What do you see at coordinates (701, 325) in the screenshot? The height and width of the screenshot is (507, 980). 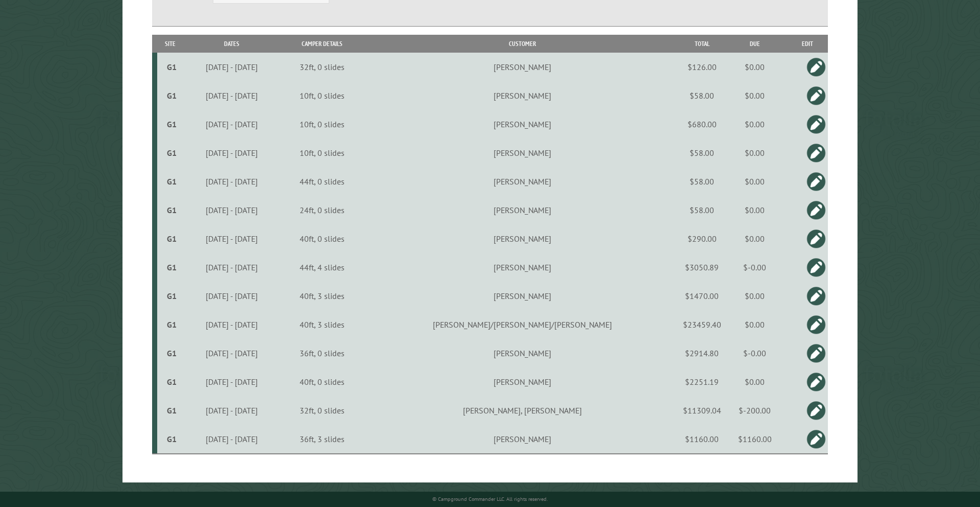 I see `td: $23459.40` at bounding box center [701, 325].